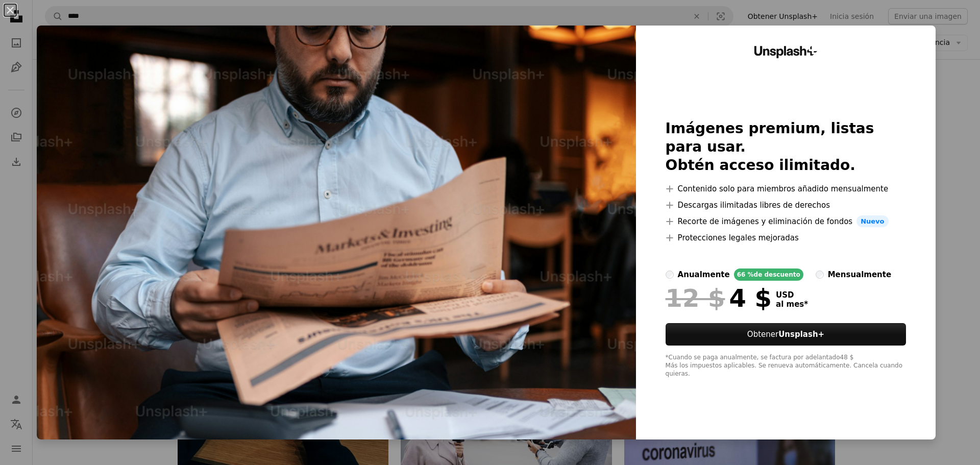  Describe the element at coordinates (786, 335) in the screenshot. I see `button: ObtenerUnsplash+` at that location.